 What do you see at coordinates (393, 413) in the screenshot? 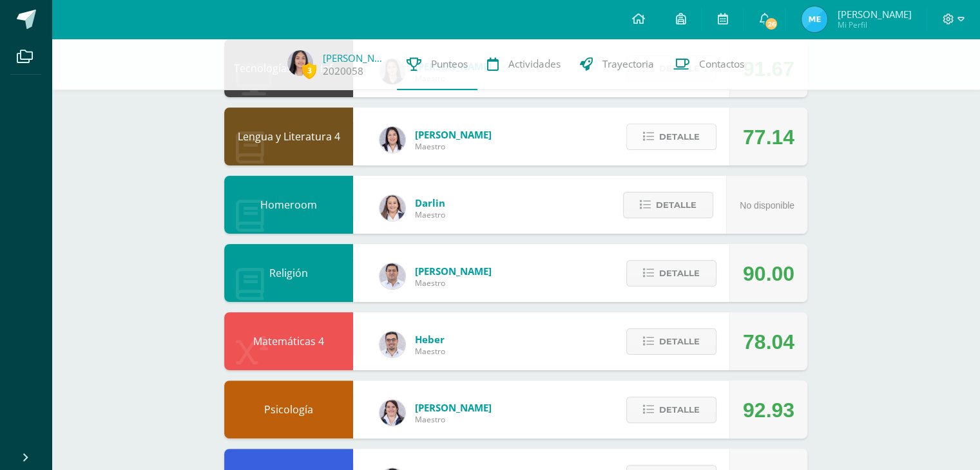
I see `img: 4f58a82ddeaaa01b48eeba18ee71a186.png` at bounding box center [393, 413].